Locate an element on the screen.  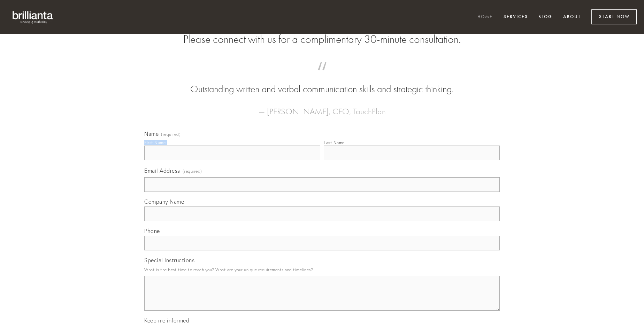
span: Keep me informed is located at coordinates (167, 320).